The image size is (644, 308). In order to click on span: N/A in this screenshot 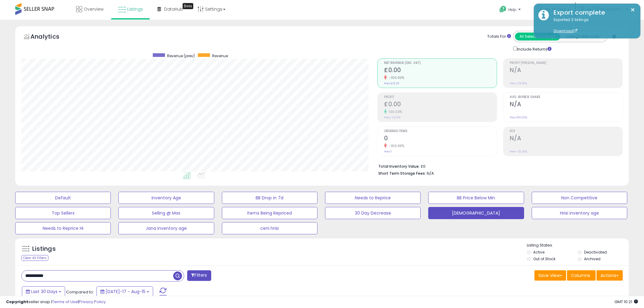, I will do `click(430, 174)`.